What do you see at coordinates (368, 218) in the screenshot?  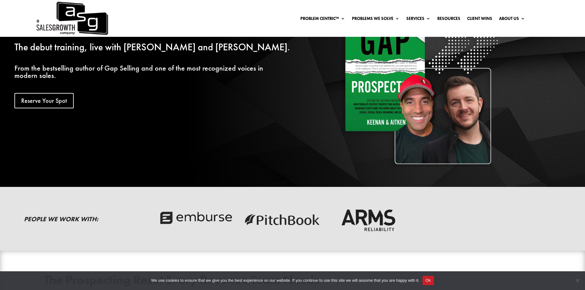 I see `img: arms-reliability-logo-dark` at bounding box center [368, 218].